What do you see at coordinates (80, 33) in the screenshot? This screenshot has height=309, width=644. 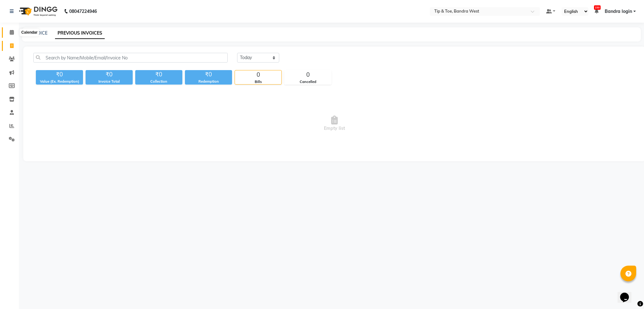 I see `a: PREVIOUS INVOICES` at bounding box center [80, 33].